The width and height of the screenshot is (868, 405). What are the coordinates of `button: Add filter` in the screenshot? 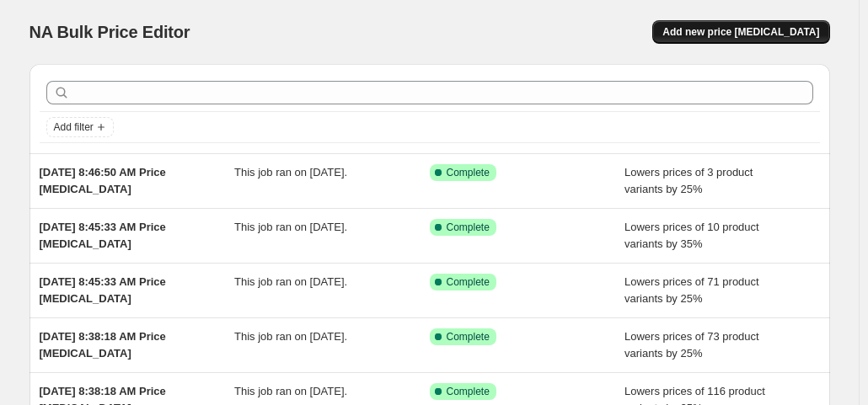 It's located at (80, 127).